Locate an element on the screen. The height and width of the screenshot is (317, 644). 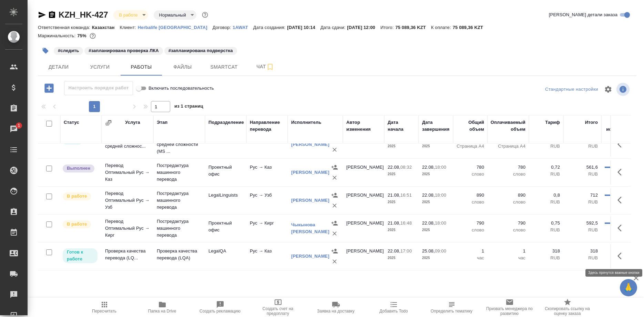
td: LegalLinguists is located at coordinates (226, 201).